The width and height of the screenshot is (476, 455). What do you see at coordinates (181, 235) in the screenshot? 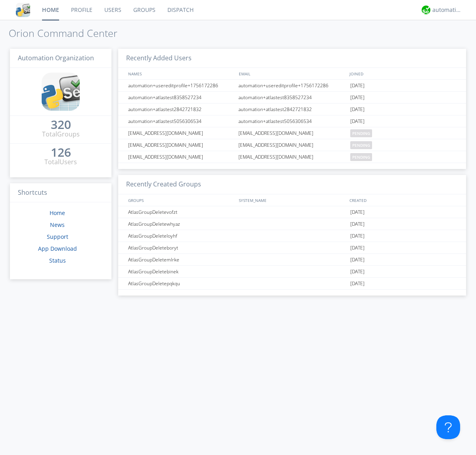
I see `div: AtlasGroupDeleteloyhf` at bounding box center [181, 235].